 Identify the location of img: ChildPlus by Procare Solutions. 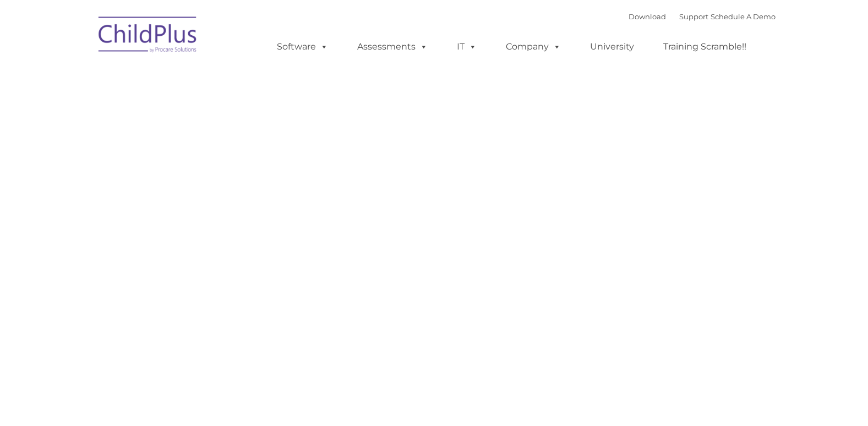
(148, 36).